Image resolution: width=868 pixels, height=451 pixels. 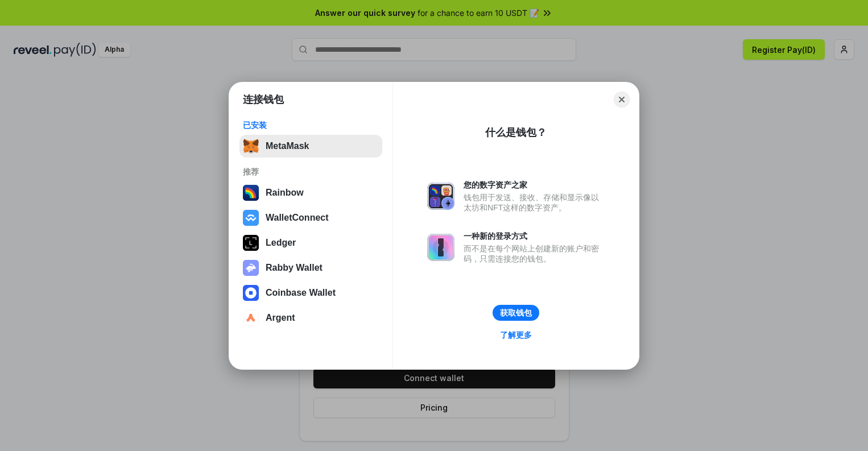 I want to click on button: Close, so click(x=621, y=100).